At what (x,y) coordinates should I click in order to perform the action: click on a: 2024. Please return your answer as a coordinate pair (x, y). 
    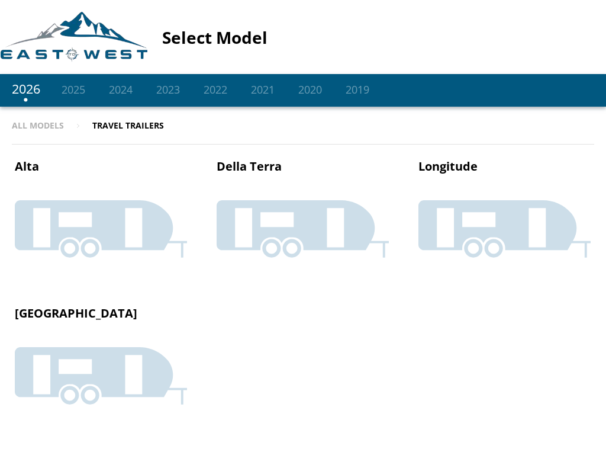
    Looking at the image, I should click on (121, 89).